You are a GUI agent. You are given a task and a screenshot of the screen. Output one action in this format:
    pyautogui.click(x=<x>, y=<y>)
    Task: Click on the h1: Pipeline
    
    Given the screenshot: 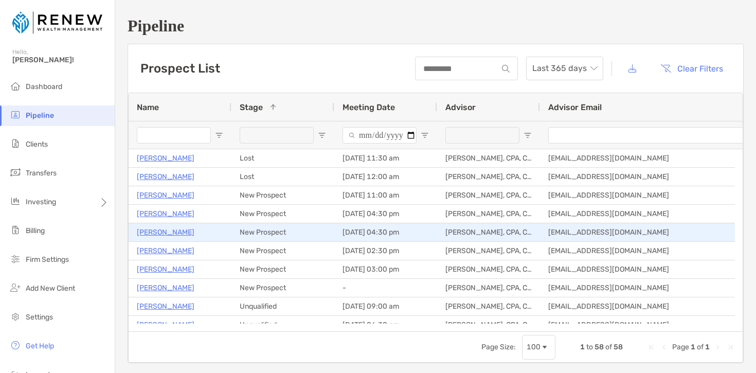 What is the action you would take?
    pyautogui.click(x=435, y=26)
    